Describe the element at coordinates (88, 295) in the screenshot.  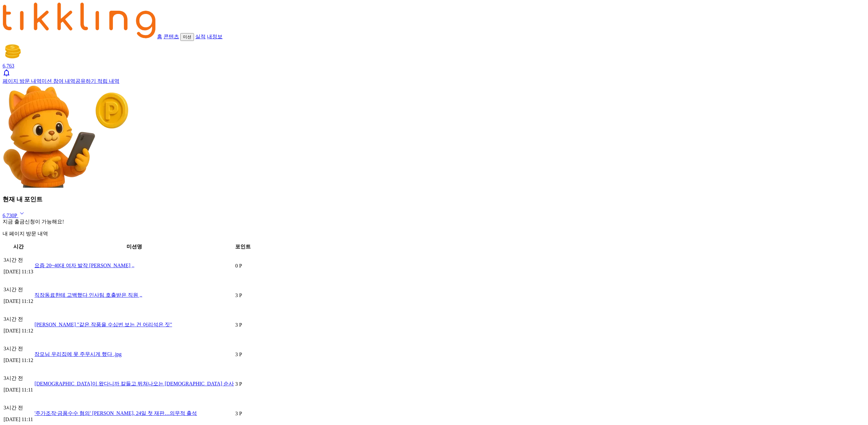
I see `a: 직장동료한테 고백했다 인사팀 호출받은 직원 ,,` at that location.